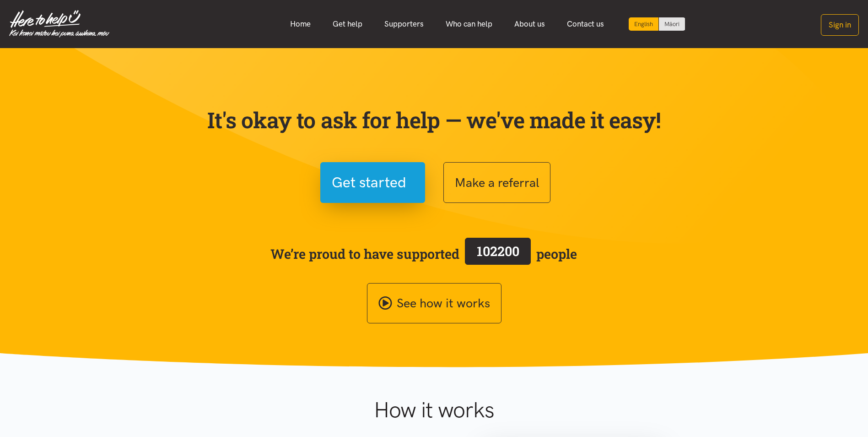 This screenshot has width=868, height=437. Describe the element at coordinates (497, 182) in the screenshot. I see `button: Make a referral` at that location.